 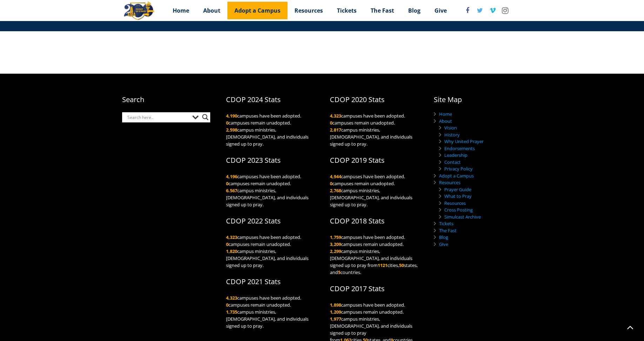 I want to click on span: Adopt a Campus, so click(x=257, y=10).